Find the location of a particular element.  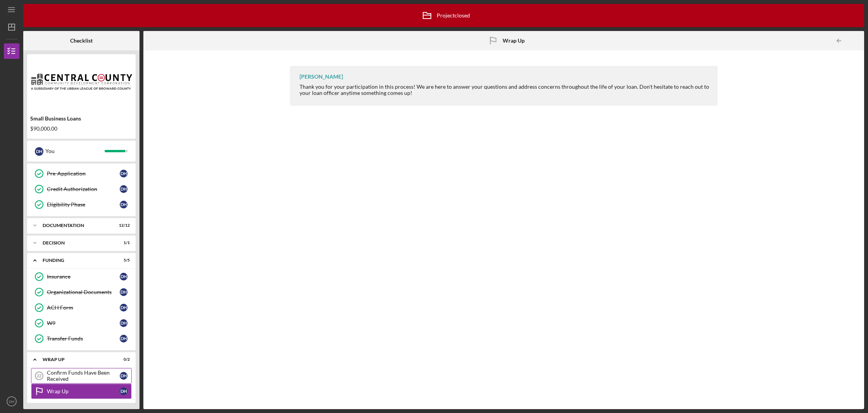

div: Transfer Funds is located at coordinates (83, 339).